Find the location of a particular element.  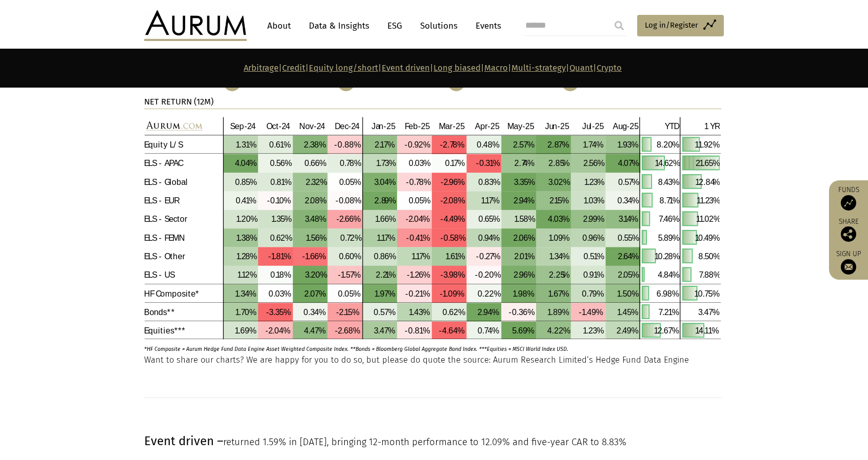

a: Credit is located at coordinates (293, 68).